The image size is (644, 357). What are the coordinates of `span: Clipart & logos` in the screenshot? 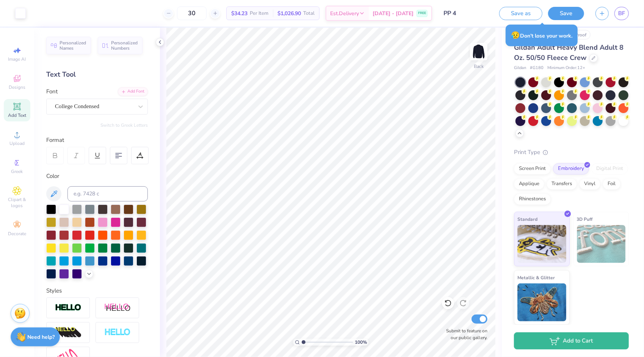 It's located at (17, 202).